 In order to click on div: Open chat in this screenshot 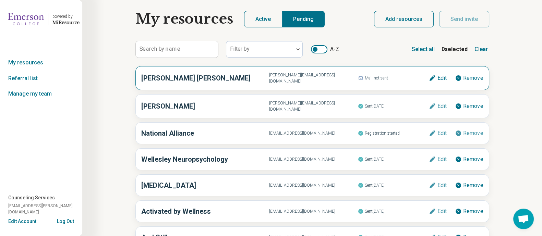, I will do `click(524, 219)`.